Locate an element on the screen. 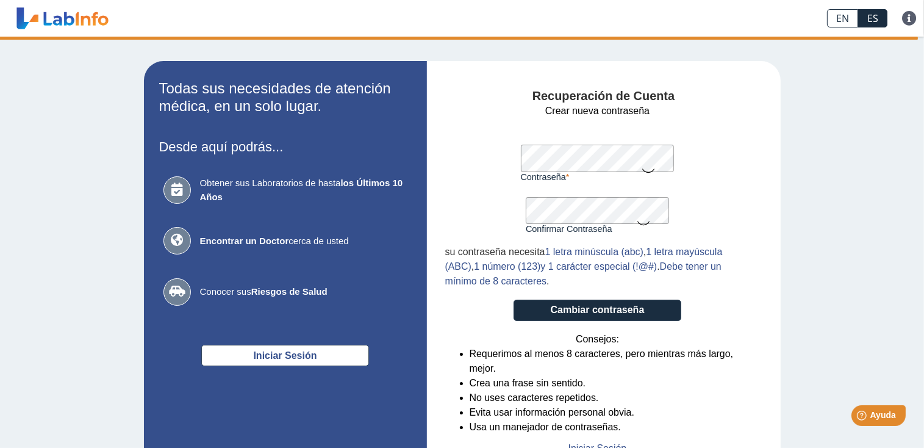  span: su contraseña necesita is located at coordinates (495, 251).